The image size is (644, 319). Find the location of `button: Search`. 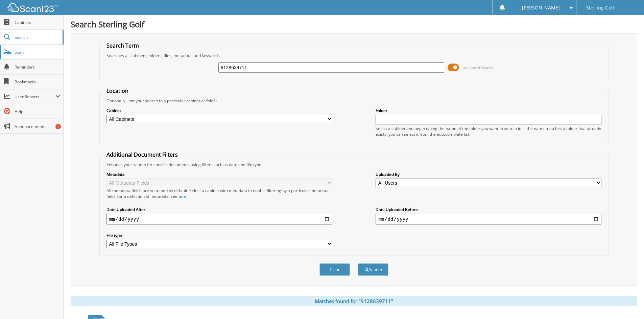

button: Search is located at coordinates (373, 269).